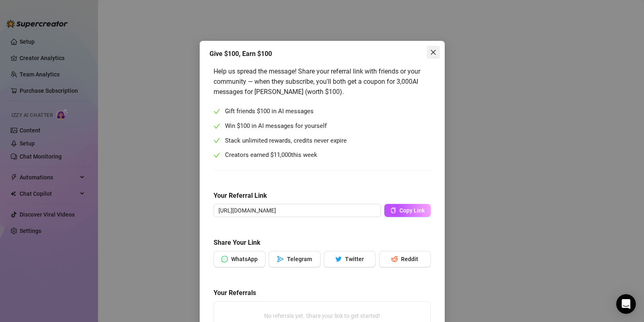  Describe the element at coordinates (412, 210) in the screenshot. I see `span: Copy Link` at that location.